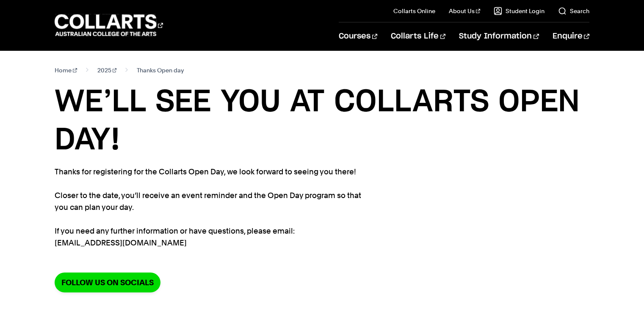  What do you see at coordinates (109, 25) in the screenshot?
I see `div: Go to homepage` at bounding box center [109, 25].